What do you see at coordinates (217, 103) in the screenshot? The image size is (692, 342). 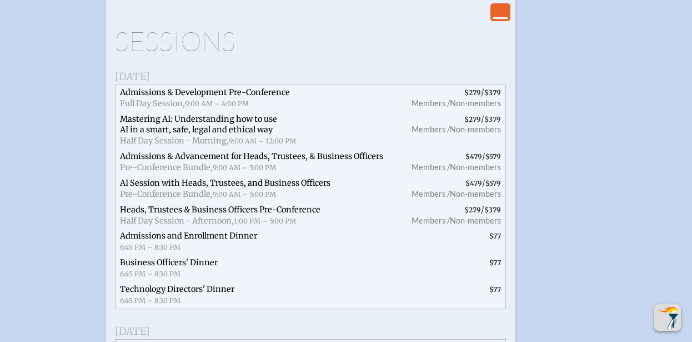 I see `span: 9:00 AM – 4:00 PM` at bounding box center [217, 103].